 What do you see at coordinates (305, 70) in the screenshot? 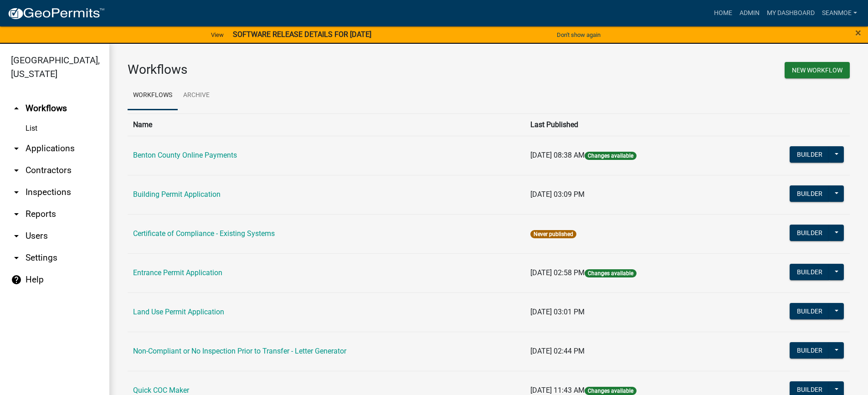
I see `h3: Workflows` at bounding box center [305, 70].